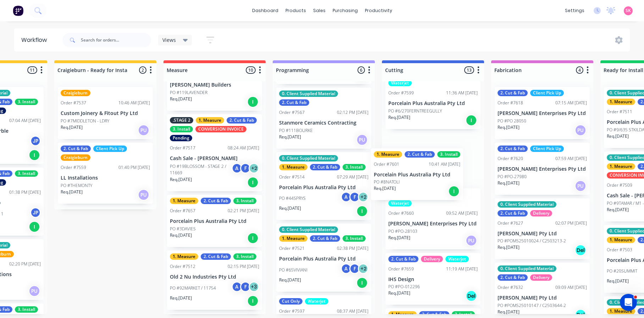  I want to click on span: 11, so click(32, 70).